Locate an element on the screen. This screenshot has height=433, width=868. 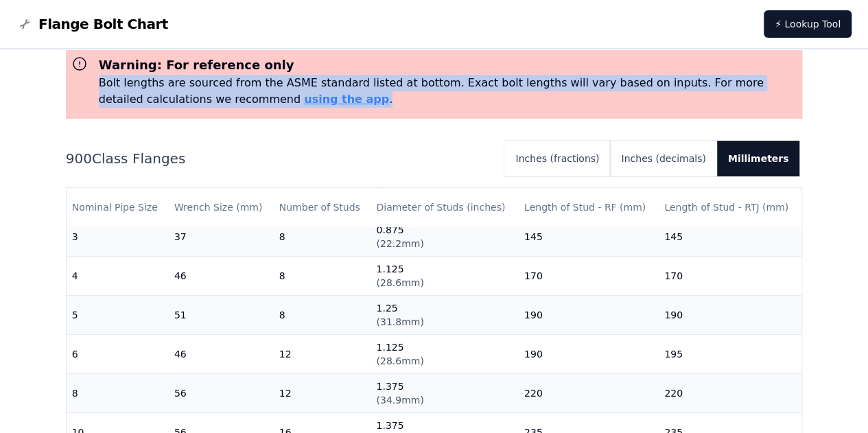
span: ( 22.2mm ) is located at coordinates (399, 244).